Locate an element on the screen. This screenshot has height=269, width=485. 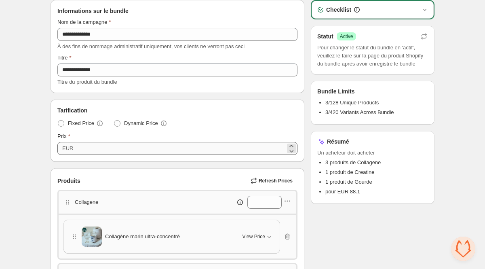
span: 3/128 Unique Products is located at coordinates (352, 102).